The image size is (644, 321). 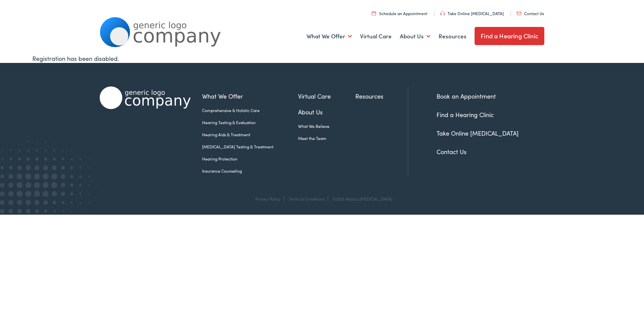 What do you see at coordinates (250, 171) in the screenshot?
I see `a: Insurance Counseling` at bounding box center [250, 171].